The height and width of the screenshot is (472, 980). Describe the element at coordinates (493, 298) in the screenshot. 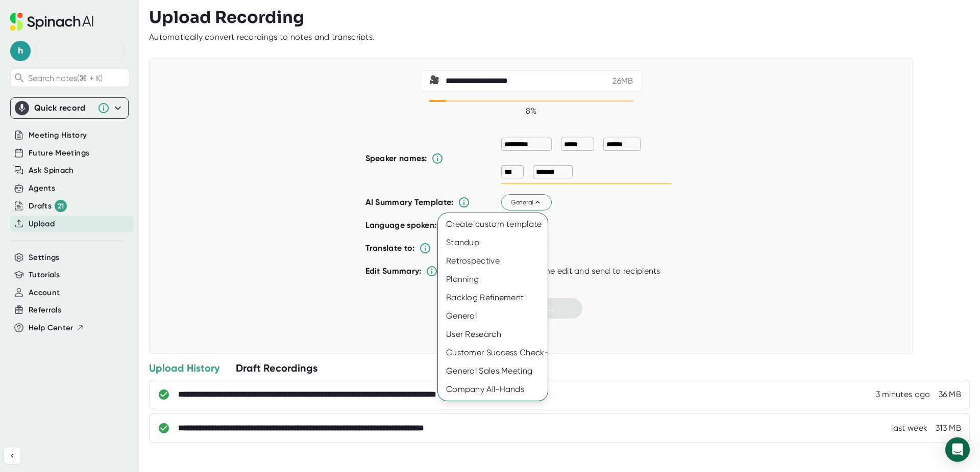

I see `div: Backlog Refinement` at that location.